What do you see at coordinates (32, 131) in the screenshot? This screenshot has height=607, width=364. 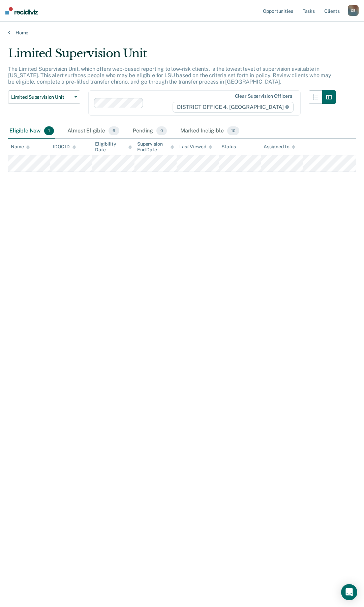 I see `div: Eligible Now1` at bounding box center [32, 131].